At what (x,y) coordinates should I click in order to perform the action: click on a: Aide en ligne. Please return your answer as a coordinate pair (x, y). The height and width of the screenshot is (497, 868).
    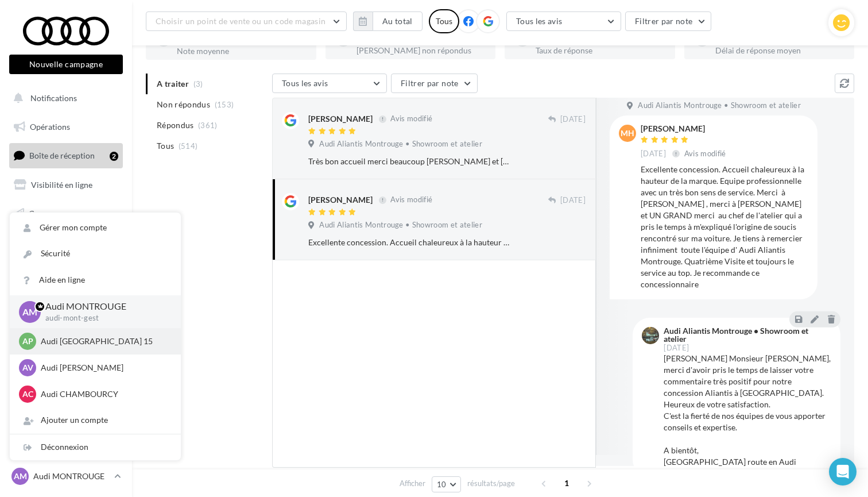
    Looking at the image, I should click on (95, 280).